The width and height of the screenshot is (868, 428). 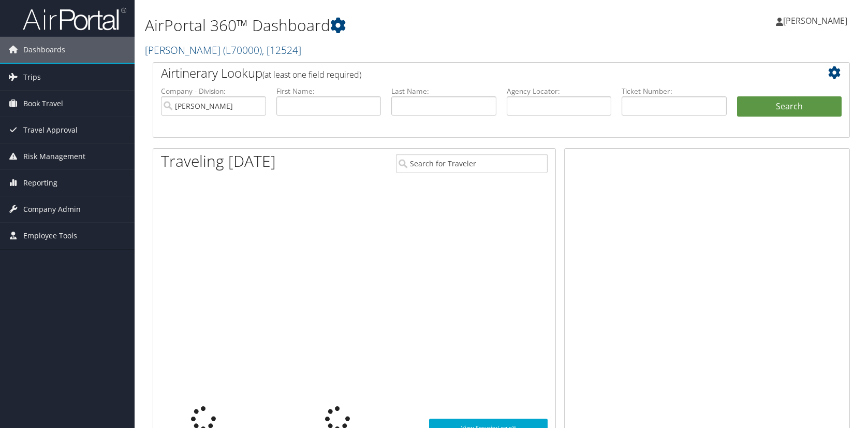 I want to click on span: (at least one field required), so click(x=312, y=74).